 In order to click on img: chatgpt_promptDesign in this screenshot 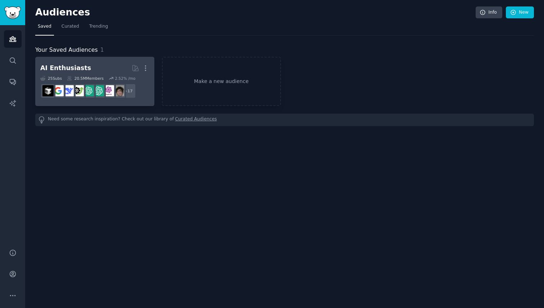, I will do `click(88, 91)`.